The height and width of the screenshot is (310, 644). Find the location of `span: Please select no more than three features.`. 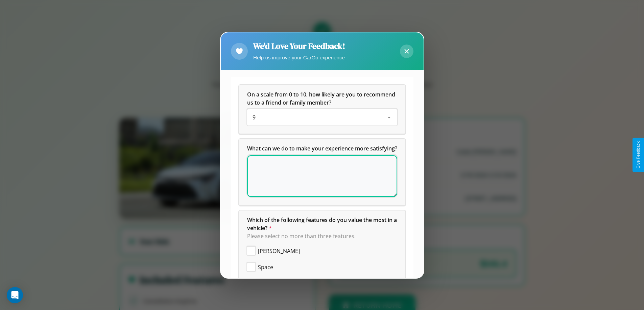

span: Please select no more than three features. is located at coordinates (301, 236).